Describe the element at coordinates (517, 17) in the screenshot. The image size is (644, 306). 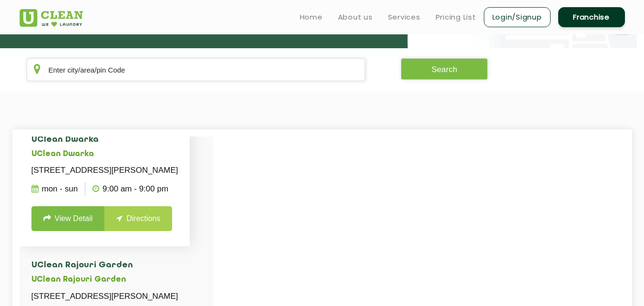
I see `a: Login/Signup` at that location.